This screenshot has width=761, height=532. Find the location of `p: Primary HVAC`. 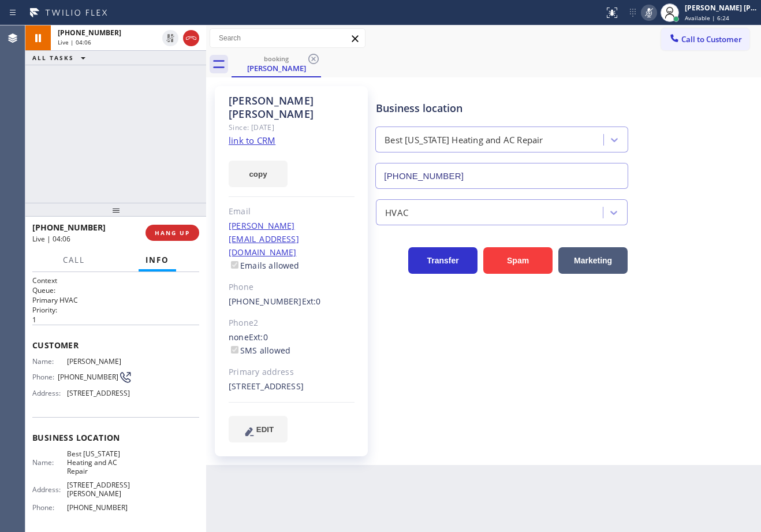

p: Primary HVAC is located at coordinates (115, 299).